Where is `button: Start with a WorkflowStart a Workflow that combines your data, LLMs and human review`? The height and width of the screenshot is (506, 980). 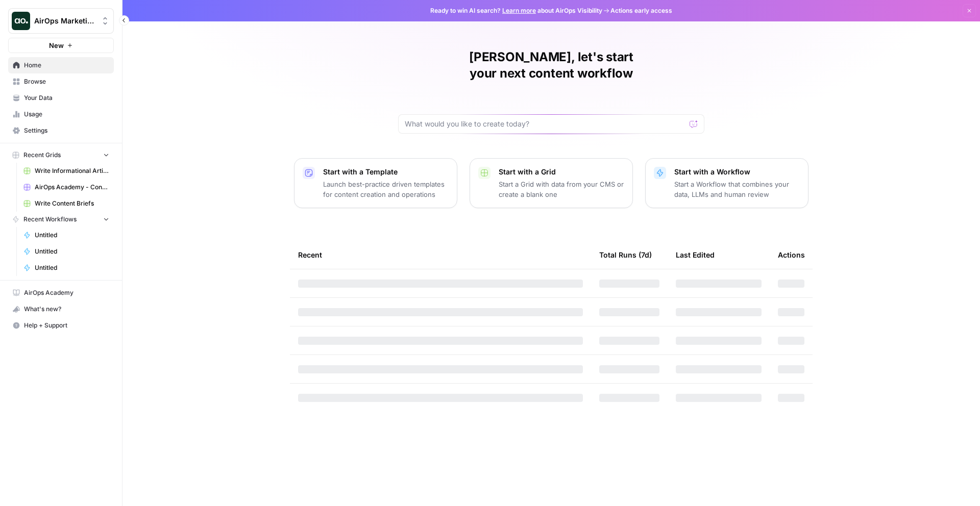 button: Start with a WorkflowStart a Workflow that combines your data, LLMs and human review is located at coordinates (727, 183).